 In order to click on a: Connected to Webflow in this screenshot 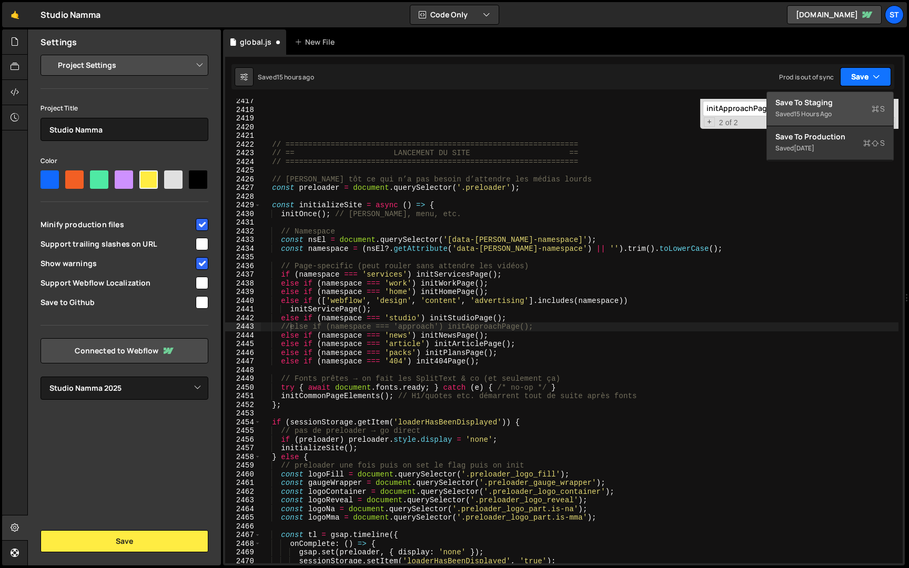, I will do `click(124, 351)`.